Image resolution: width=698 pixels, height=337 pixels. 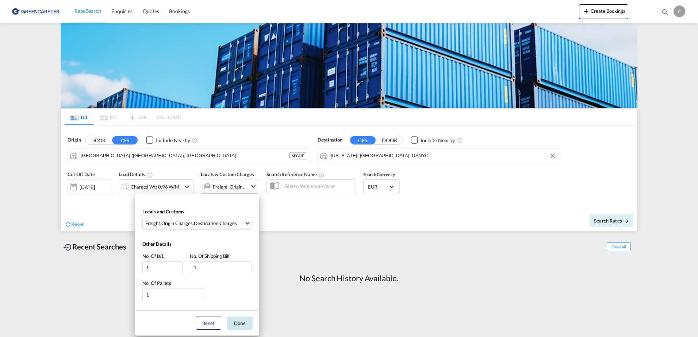 I want to click on input: No. Of B/L, so click(x=162, y=268).